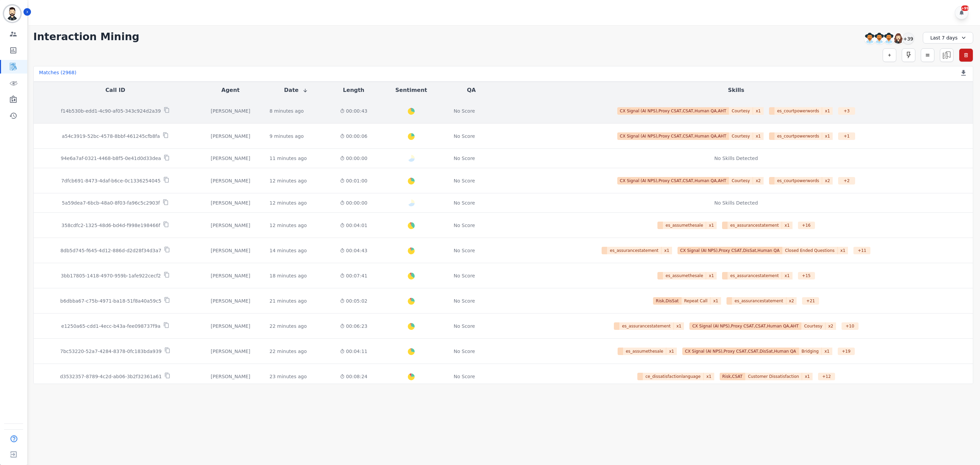  What do you see at coordinates (847, 111) in the screenshot?
I see `div: + 3` at bounding box center [847, 111].